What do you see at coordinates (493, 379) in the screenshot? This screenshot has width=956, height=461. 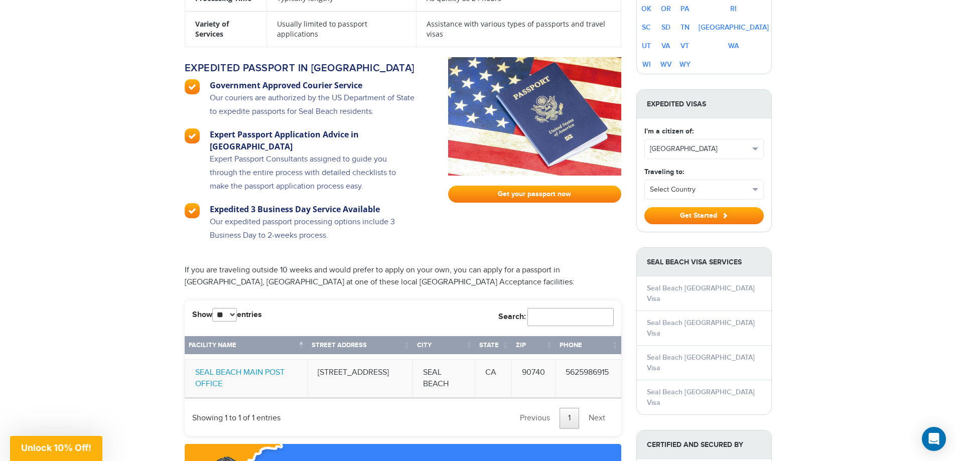 I see `td: CA` at bounding box center [493, 379].